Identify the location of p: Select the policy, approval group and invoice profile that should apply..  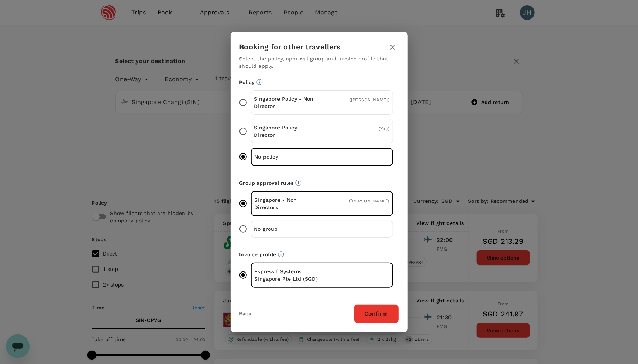
(319, 62).